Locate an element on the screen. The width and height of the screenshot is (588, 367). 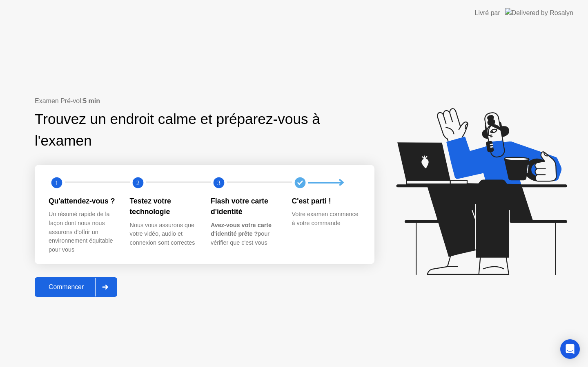
div: Open Intercom Messenger is located at coordinates (570, 349).